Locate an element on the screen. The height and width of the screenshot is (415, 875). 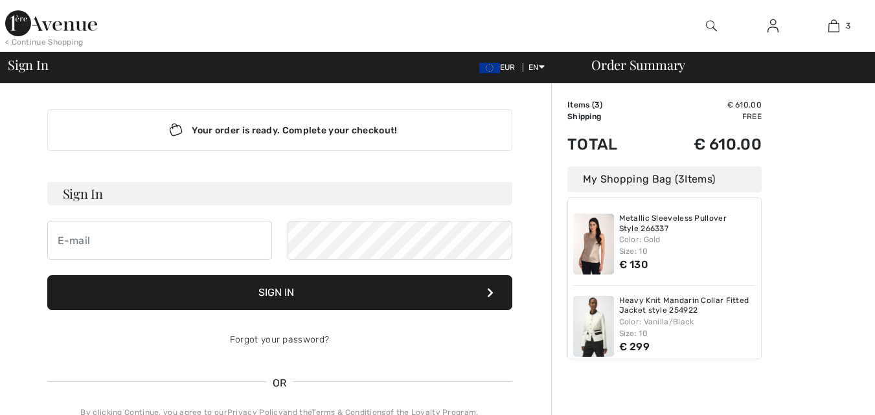
span: OR is located at coordinates (280, 383).